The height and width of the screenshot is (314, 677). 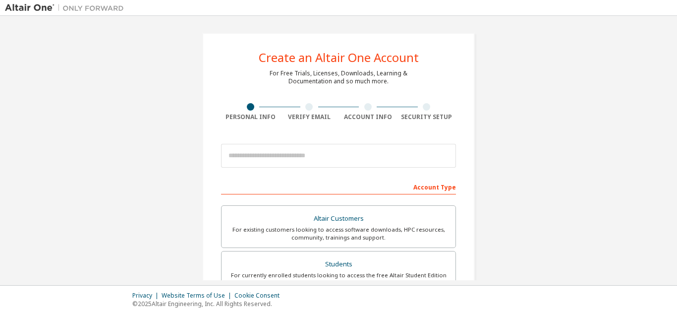 What do you see at coordinates (339, 219) in the screenshot?
I see `div: Altair Customers` at bounding box center [339, 219].